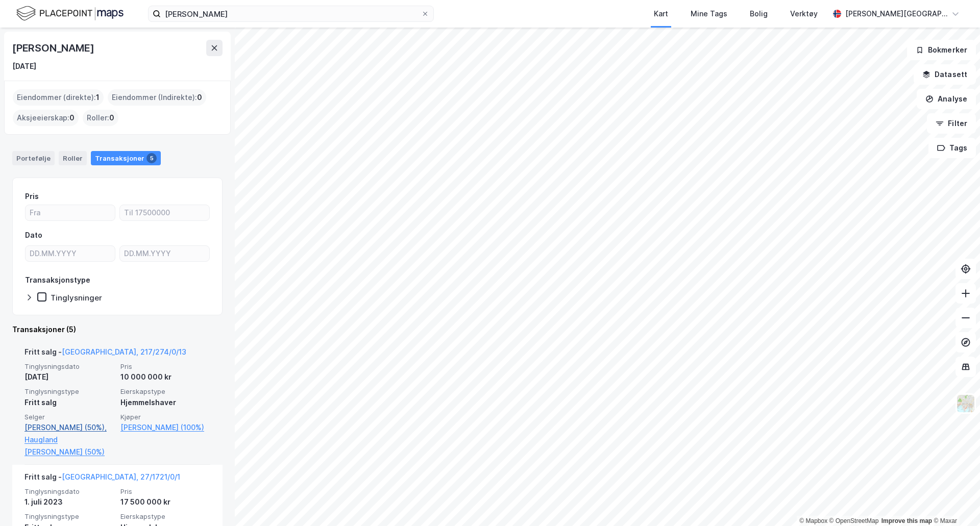  Describe the element at coordinates (58, 280) in the screenshot. I see `div: Transaksjonstype` at that location.